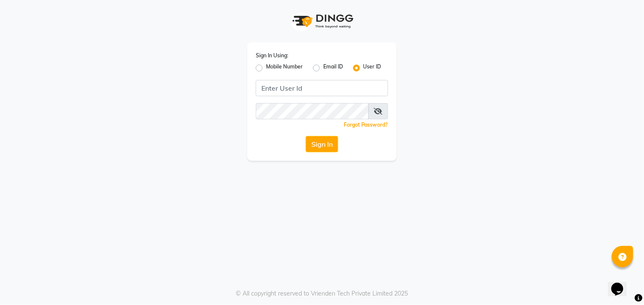 This screenshot has width=644, height=305. I want to click on label: Sign In Using:, so click(272, 55).